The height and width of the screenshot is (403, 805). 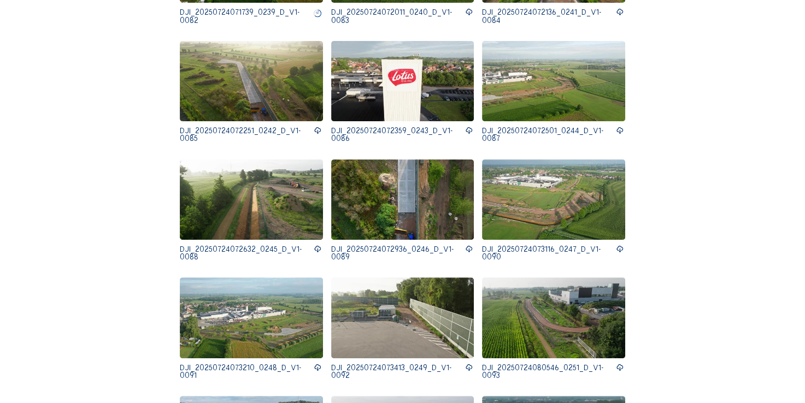 What do you see at coordinates (403, 318) in the screenshot?
I see `img: Thumbnail for 226` at bounding box center [403, 318].